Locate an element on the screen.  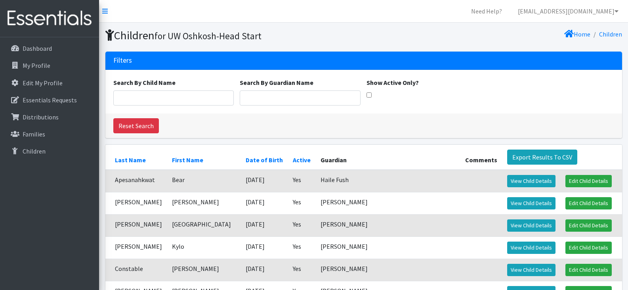
a: Reset Search is located at coordinates (136, 126).